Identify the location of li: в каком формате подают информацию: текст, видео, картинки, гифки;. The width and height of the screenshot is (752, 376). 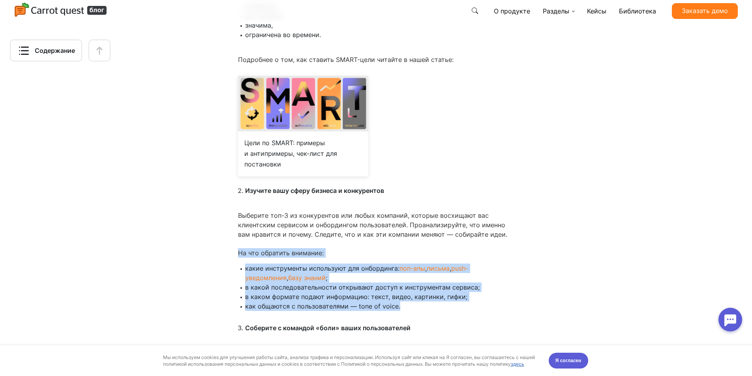
(380, 297).